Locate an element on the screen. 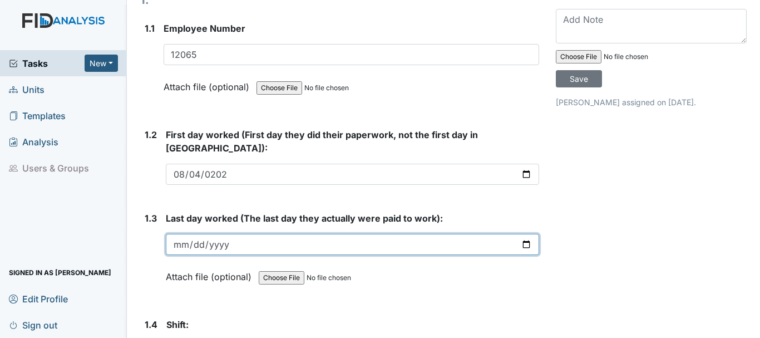  input: Save is located at coordinates (578, 78).